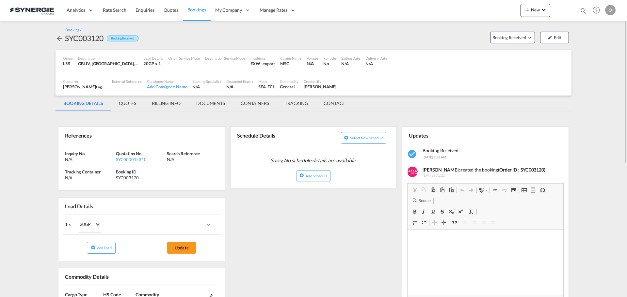 Image resolution: width=627 pixels, height=297 pixels. I want to click on body: Editor, editor2, so click(78, 10).